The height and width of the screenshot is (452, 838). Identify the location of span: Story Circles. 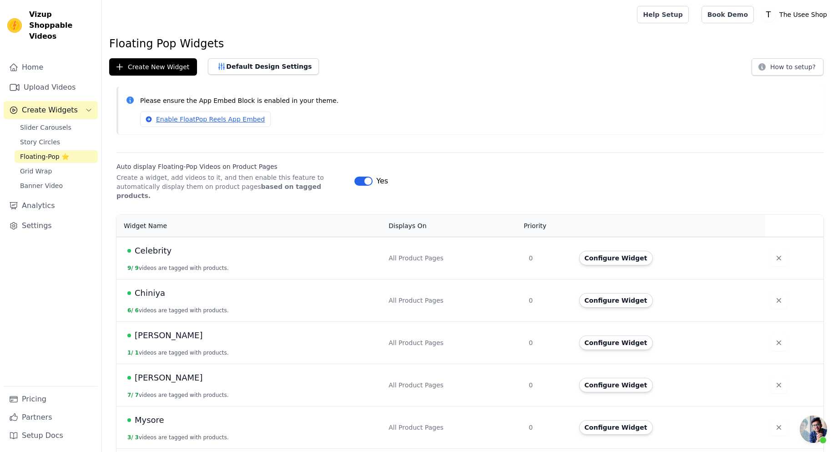
(40, 142).